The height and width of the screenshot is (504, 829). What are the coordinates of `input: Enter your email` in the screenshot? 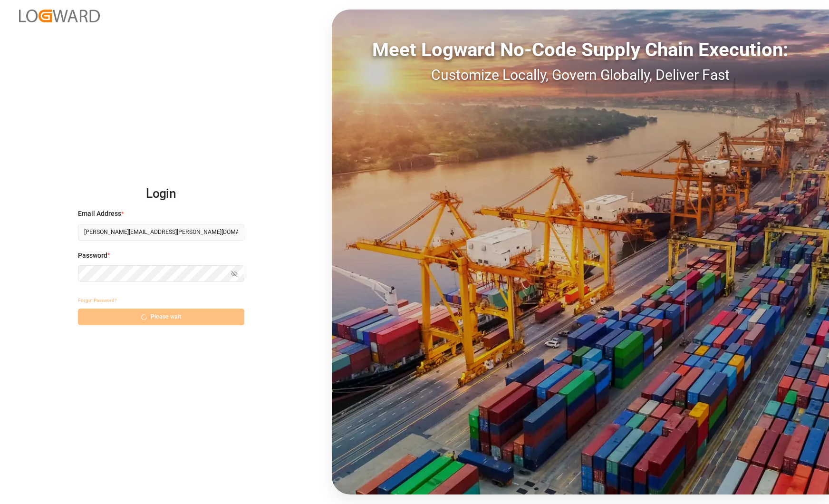 It's located at (162, 232).